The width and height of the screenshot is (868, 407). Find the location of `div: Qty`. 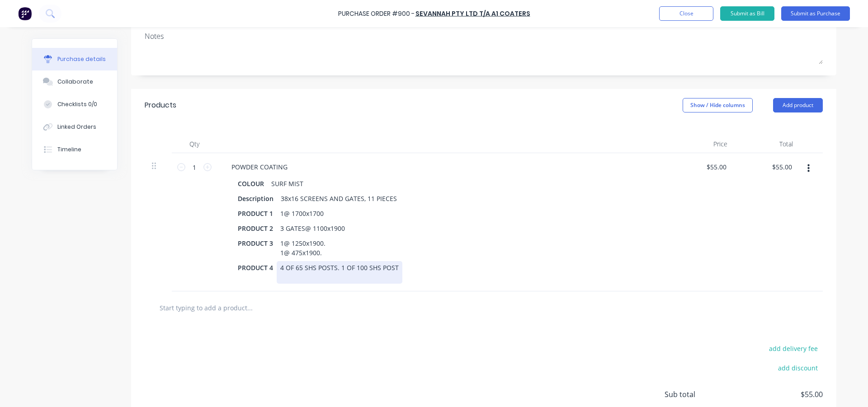

div: Qty is located at coordinates (195, 144).